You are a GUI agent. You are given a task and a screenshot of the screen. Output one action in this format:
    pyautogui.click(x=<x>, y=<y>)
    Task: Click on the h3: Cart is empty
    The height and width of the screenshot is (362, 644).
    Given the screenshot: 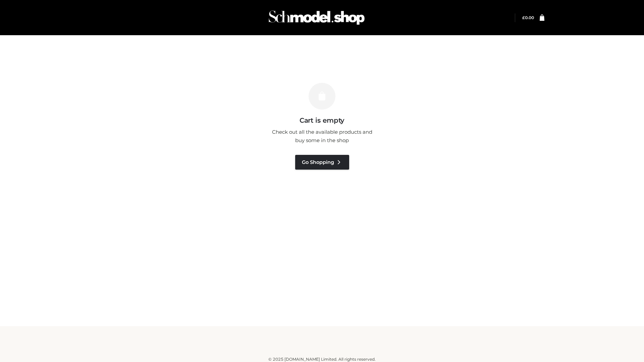 What is the action you would take?
    pyautogui.click(x=322, y=120)
    